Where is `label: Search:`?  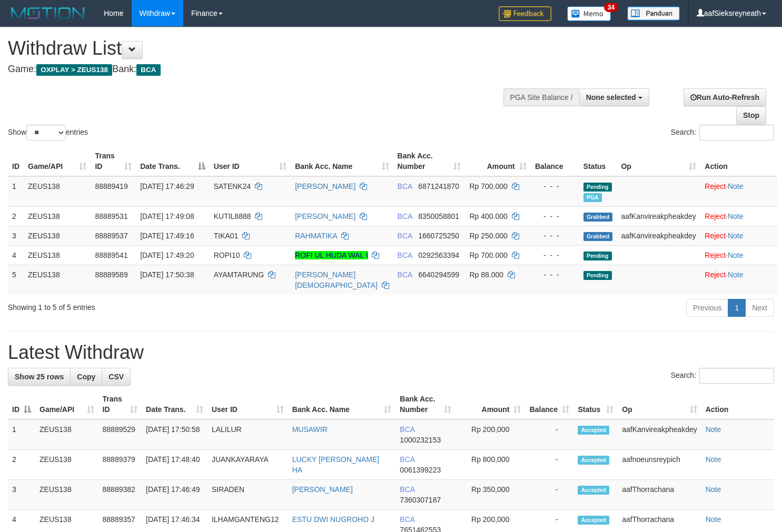
label: Search: is located at coordinates (722, 132).